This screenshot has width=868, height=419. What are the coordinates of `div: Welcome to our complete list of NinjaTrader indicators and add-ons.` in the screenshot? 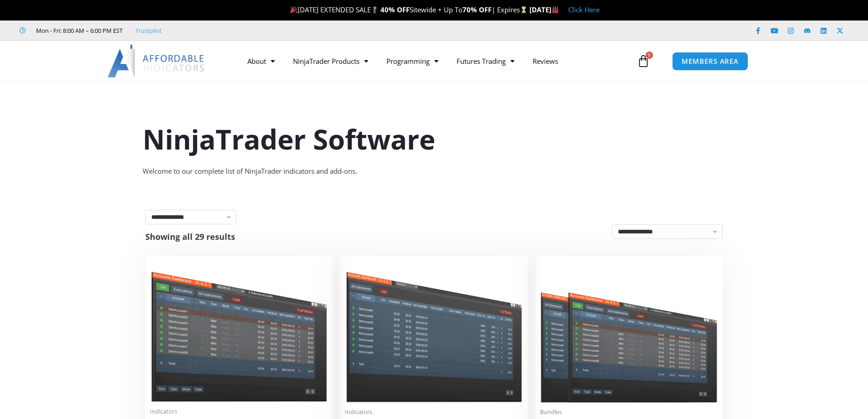 It's located at (435, 171).